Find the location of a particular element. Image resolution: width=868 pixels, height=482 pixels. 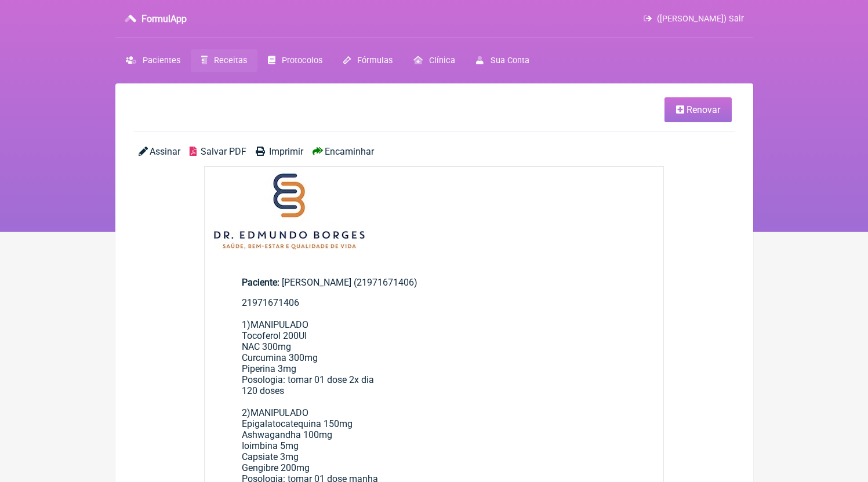

a: Encaminhar is located at coordinates (343, 151).